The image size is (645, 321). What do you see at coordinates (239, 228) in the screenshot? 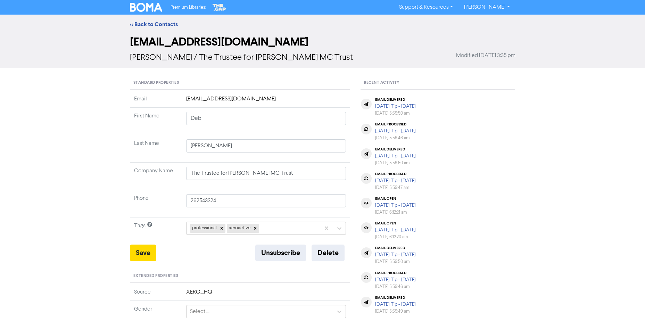
I see `div: xeroactive` at bounding box center [239, 228].